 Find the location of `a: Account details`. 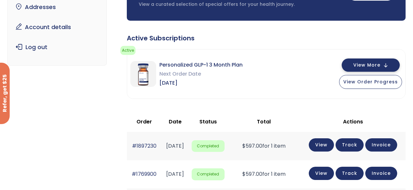

a: Account details is located at coordinates (57, 27).